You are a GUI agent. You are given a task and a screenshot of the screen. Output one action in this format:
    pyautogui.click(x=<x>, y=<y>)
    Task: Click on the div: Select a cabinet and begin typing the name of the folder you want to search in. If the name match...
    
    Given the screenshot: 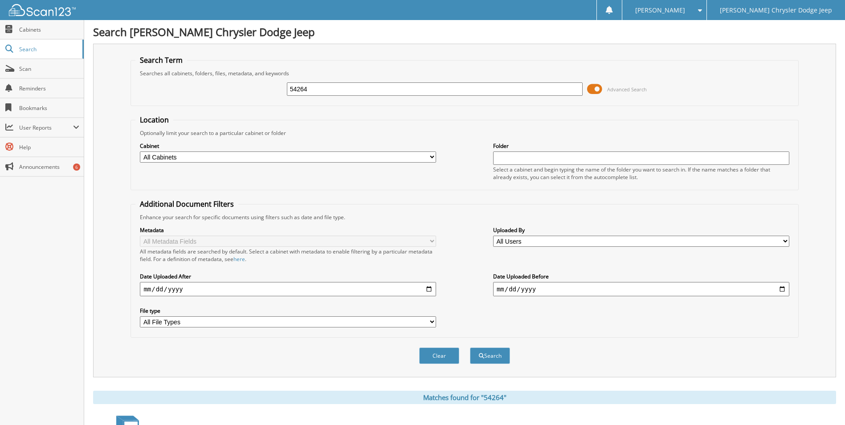 What is the action you would take?
    pyautogui.click(x=641, y=173)
    